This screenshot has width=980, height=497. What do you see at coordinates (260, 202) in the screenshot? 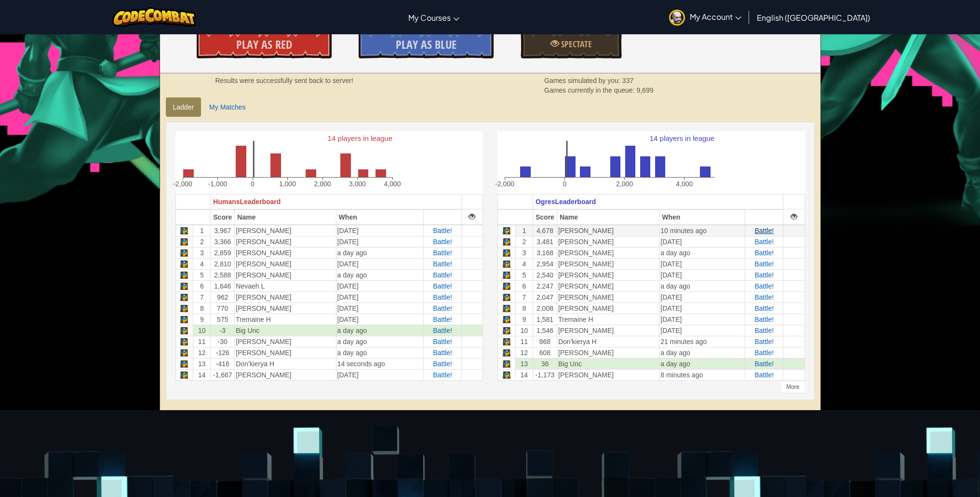
I see `span: Leaderboard` at bounding box center [260, 202].